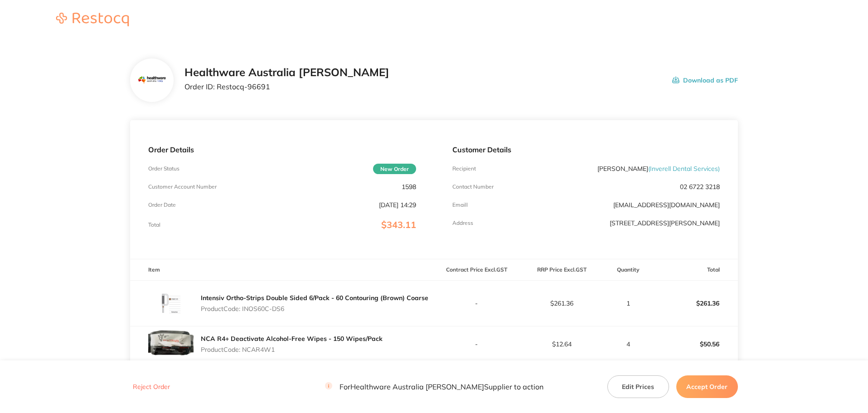 The width and height of the screenshot is (868, 413). Describe the element at coordinates (476, 270) in the screenshot. I see `th: Contract Price Excl. GST` at that location.